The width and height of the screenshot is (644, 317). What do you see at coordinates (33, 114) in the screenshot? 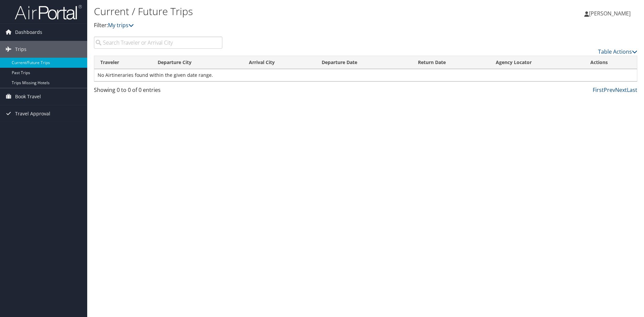
I see `span: Travel Approval` at bounding box center [33, 114].